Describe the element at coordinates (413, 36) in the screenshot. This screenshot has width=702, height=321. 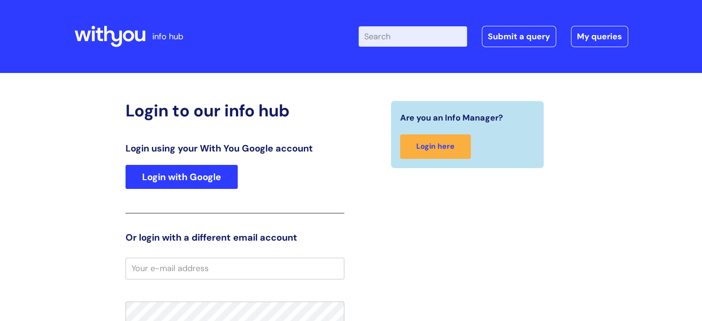
I see `input: Search` at that location.